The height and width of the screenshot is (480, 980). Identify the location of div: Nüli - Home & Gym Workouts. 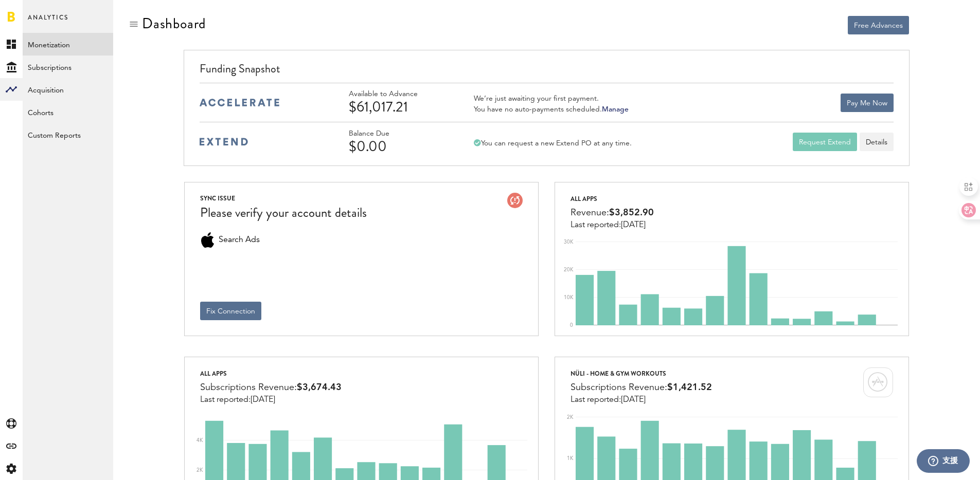
(641, 374).